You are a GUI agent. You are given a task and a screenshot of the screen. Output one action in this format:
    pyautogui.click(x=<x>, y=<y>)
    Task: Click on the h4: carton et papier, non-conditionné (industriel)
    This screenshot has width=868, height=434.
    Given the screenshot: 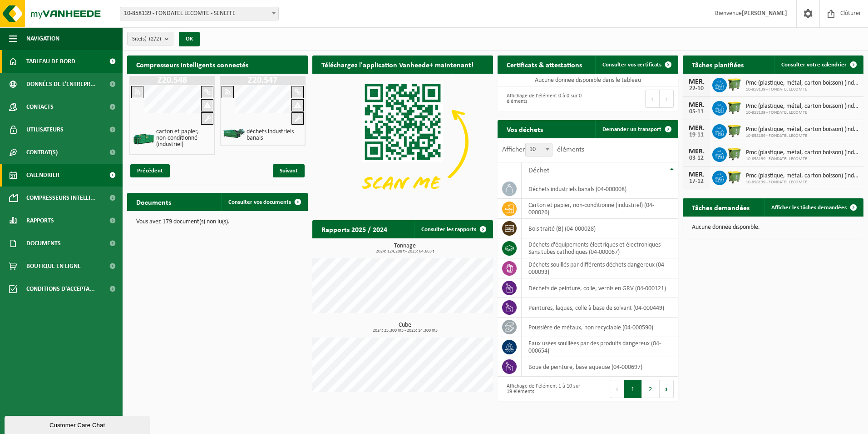 What is the action you would take?
    pyautogui.click(x=183, y=139)
    